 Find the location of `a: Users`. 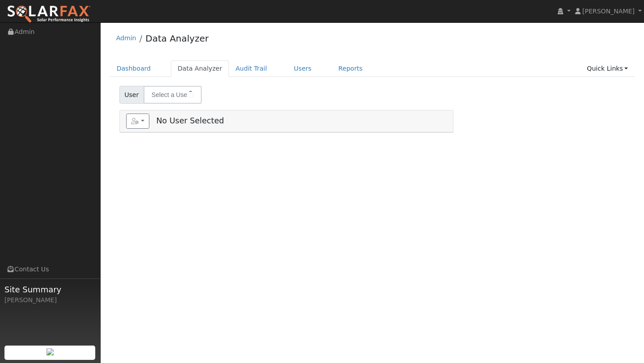

a: Users is located at coordinates (303, 69).